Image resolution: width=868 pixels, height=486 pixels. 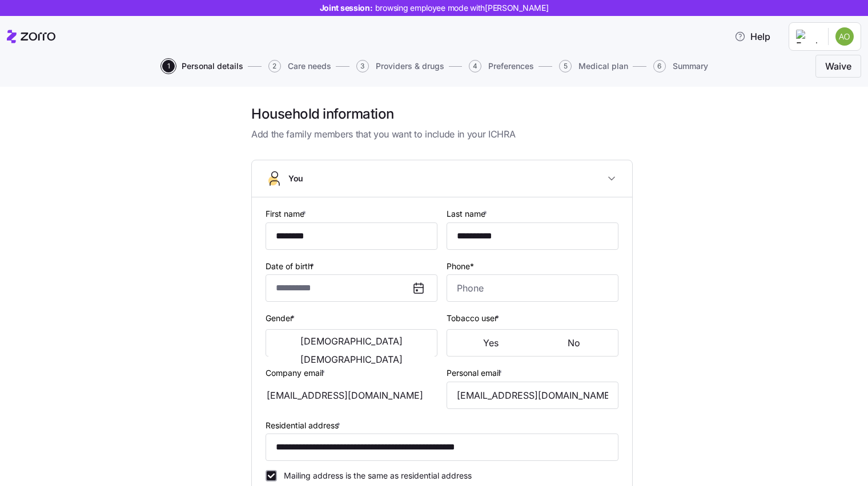 I want to click on h1: Household information, so click(x=442, y=114).